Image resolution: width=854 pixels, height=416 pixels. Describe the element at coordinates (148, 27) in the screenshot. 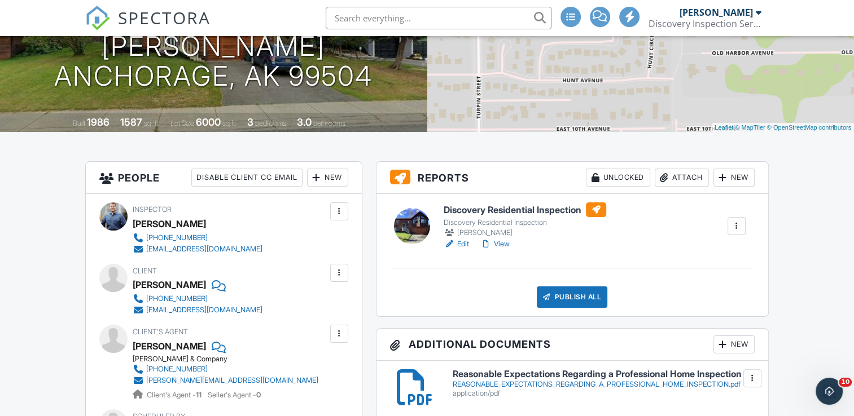

I see `a: SPECTORA` at that location.